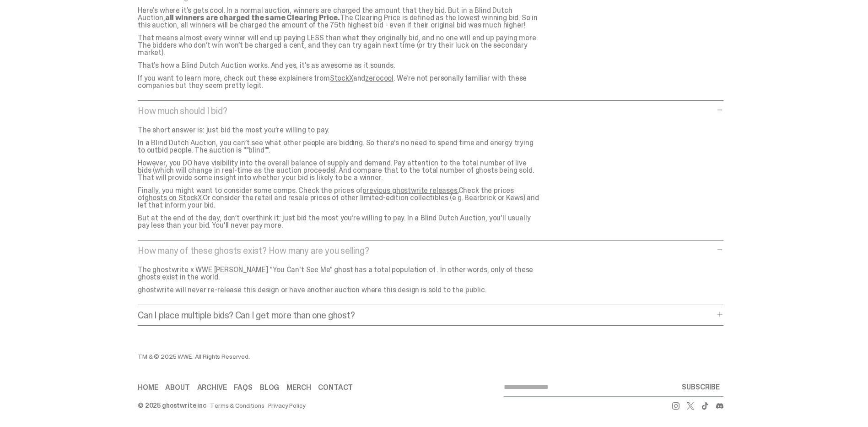 The width and height of the screenshot is (868, 427). I want to click on a: zerocool, so click(379, 78).